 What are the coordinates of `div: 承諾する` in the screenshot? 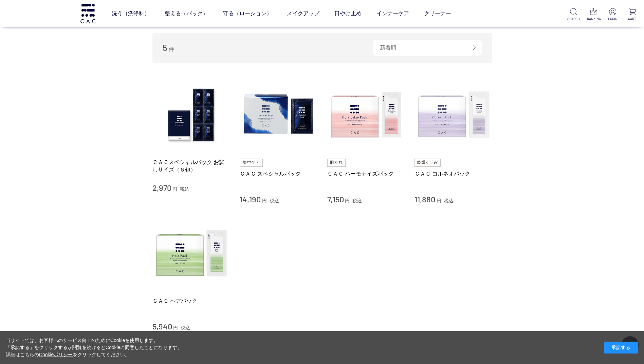 It's located at (621, 348).